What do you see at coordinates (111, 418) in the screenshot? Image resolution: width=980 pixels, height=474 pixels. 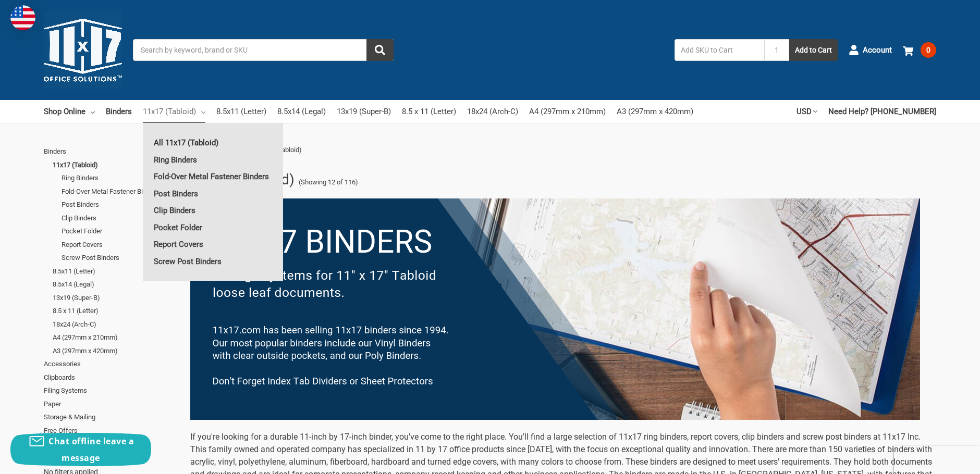 I see `a: Storage & Mailing` at bounding box center [111, 418].